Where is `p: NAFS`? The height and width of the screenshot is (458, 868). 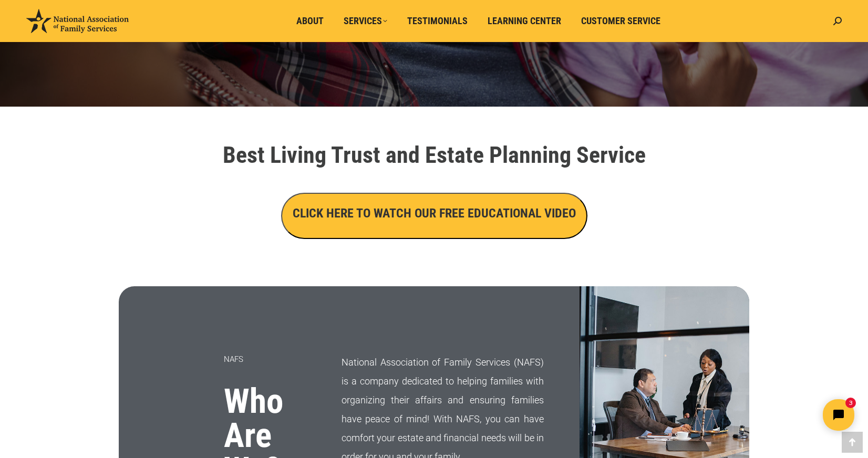 p: NAFS is located at coordinates (270, 360).